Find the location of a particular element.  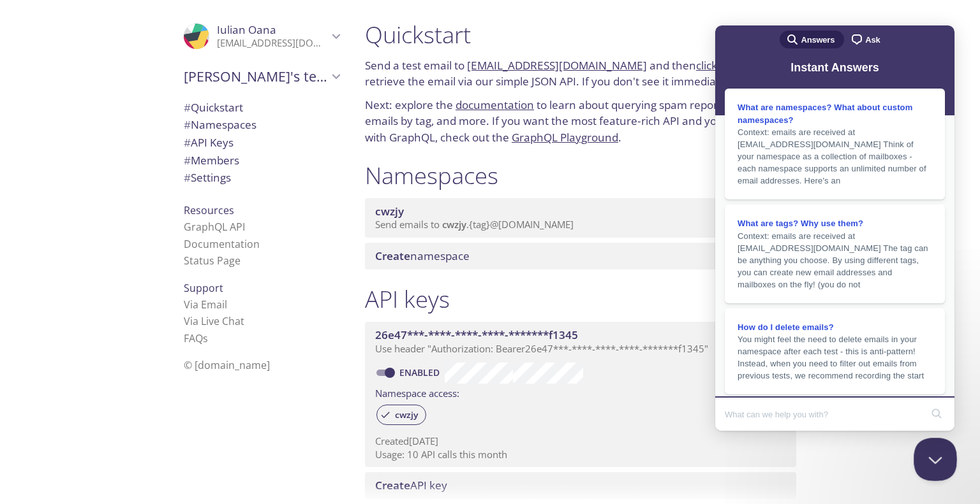

h1: API keys is located at coordinates (407, 299).